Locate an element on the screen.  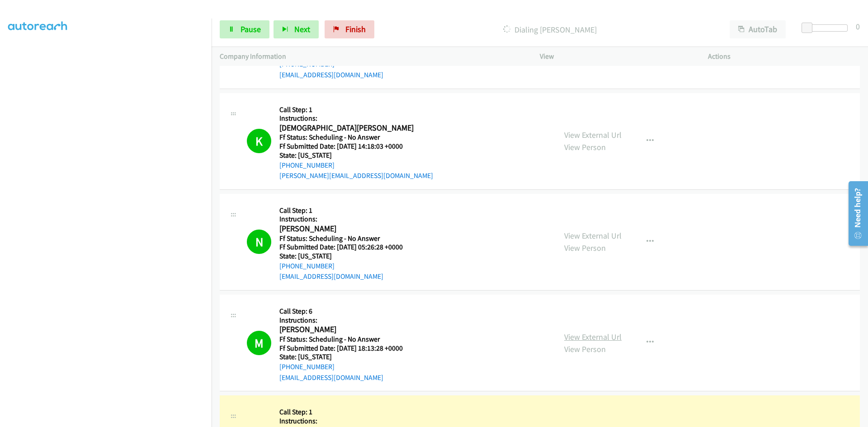
h1: K is located at coordinates (259, 141).